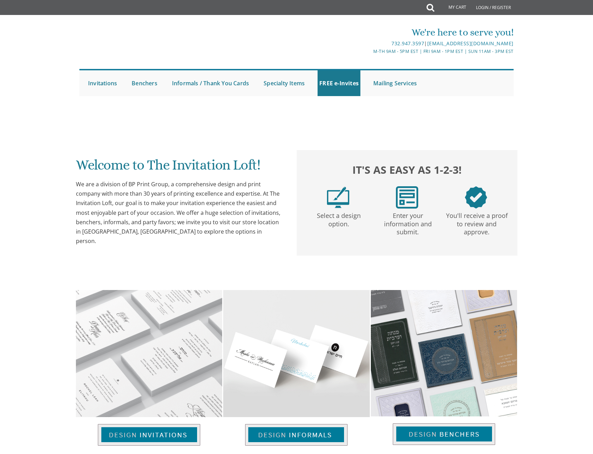 The image size is (593, 454). I want to click on div: M-Th 9am - 5pm EST | Fri 9am - 1pm EST | Sun 11am - 3pm EST, so click(369, 51).